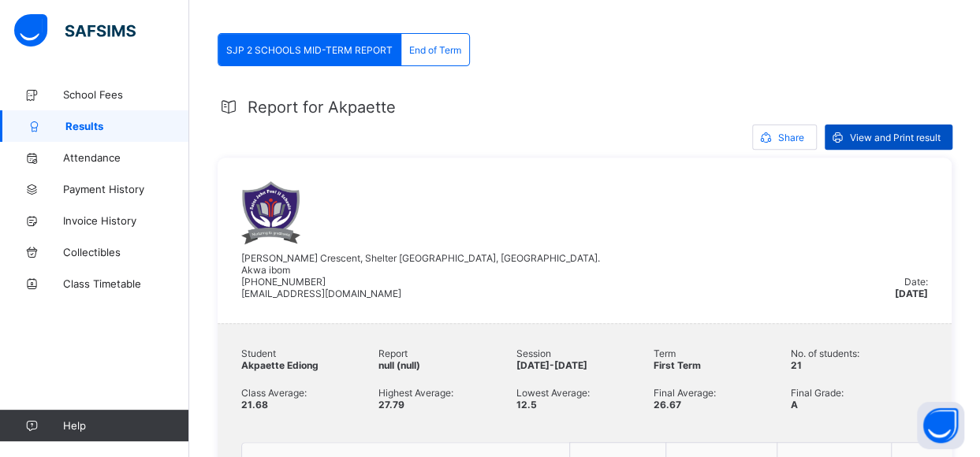 This screenshot has height=457, width=980. I want to click on span: Date:, so click(916, 282).